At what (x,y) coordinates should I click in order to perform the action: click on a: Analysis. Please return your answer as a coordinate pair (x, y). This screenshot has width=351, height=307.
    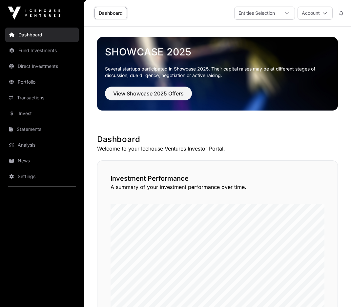
    Looking at the image, I should click on (42, 145).